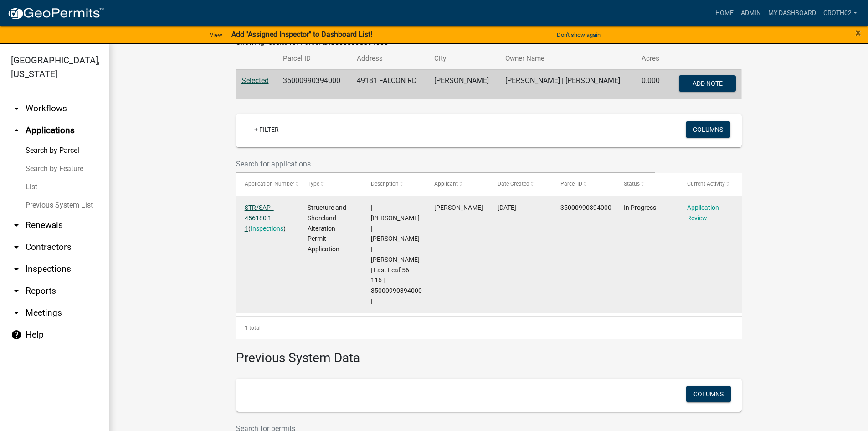 Image resolution: width=868 pixels, height=431 pixels. Describe the element at coordinates (632, 184) in the screenshot. I see `span: Status` at that location.